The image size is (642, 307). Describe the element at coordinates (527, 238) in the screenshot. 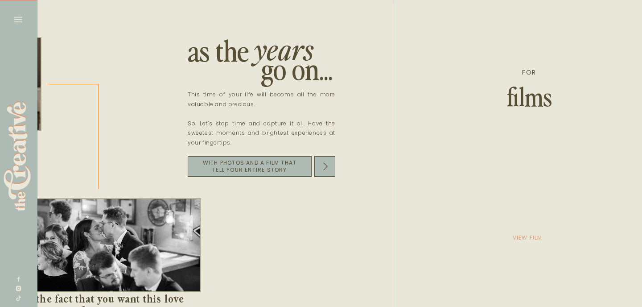

I see `p: view film` at that location.